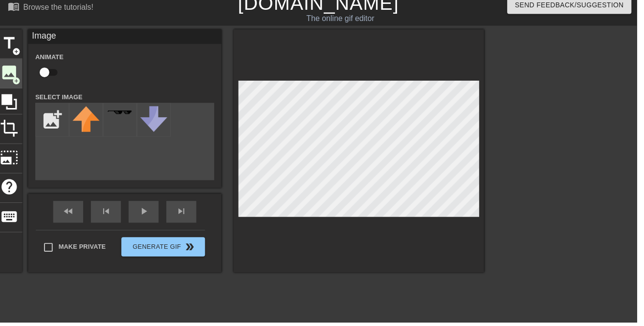 The height and width of the screenshot is (326, 644). What do you see at coordinates (87, 120) in the screenshot?
I see `img: upvote.png` at bounding box center [87, 120].